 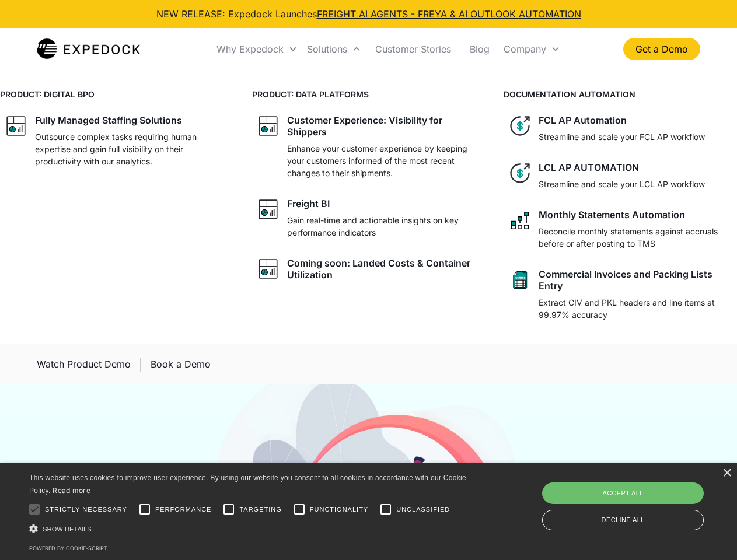 I want to click on h4: DOCUMENTATION AUTOMATION, so click(x=620, y=94).